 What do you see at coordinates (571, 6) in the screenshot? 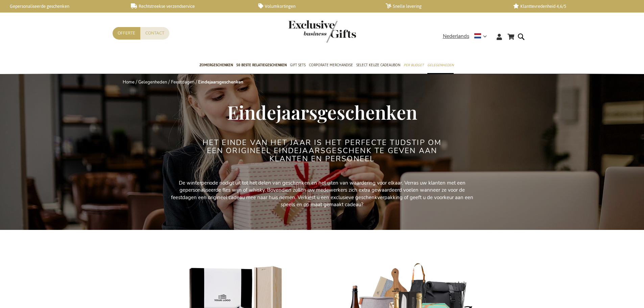
I see `a: Klanttevredenheid 4,6/5` at bounding box center [571, 6].